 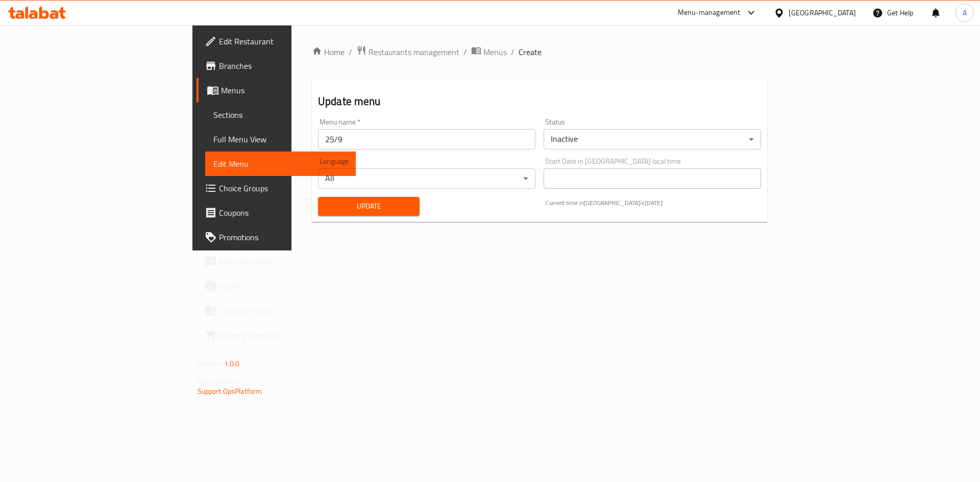 What do you see at coordinates (530, 52) in the screenshot?
I see `span: Create` at bounding box center [530, 52].